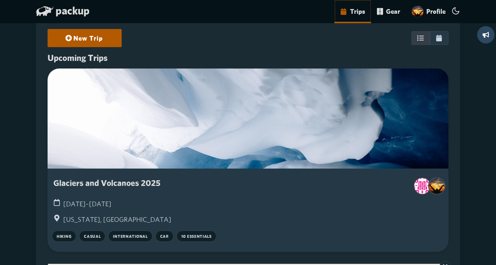 The image size is (496, 265). Describe the element at coordinates (196, 236) in the screenshot. I see `small: 10 Essentials` at that location.